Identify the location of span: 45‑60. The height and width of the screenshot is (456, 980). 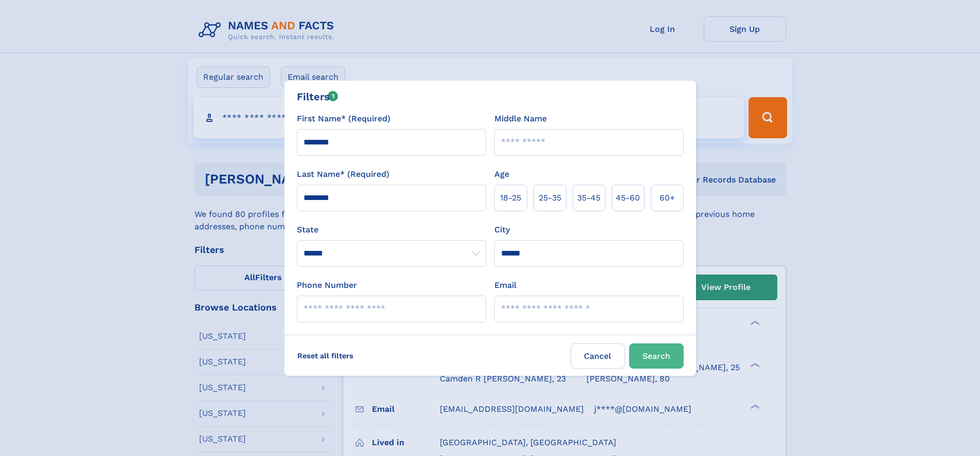
(628, 198).